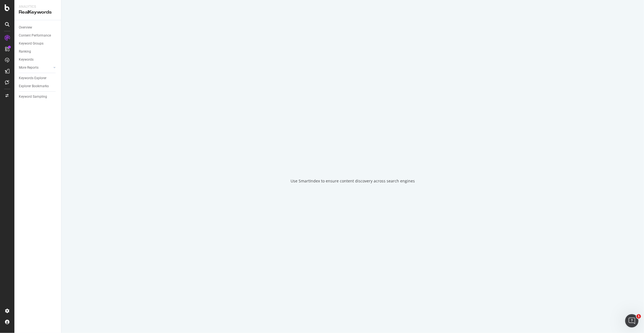  I want to click on a: More Reports, so click(35, 67).